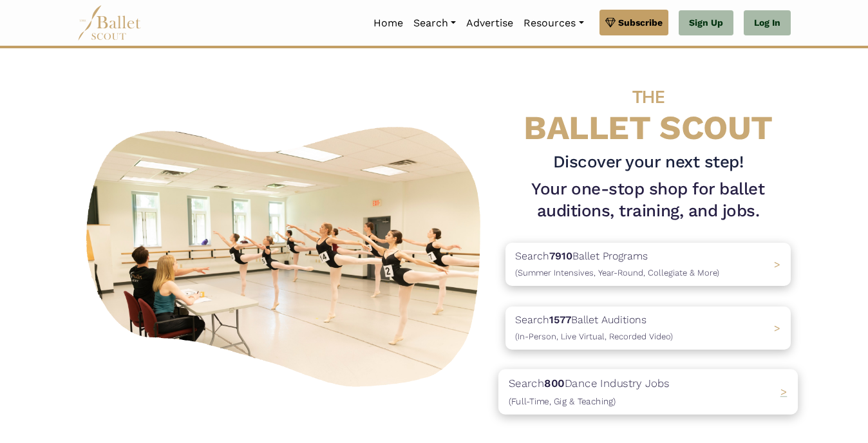 The image size is (868, 443). I want to click on h3: Discover your next step!, so click(648, 163).